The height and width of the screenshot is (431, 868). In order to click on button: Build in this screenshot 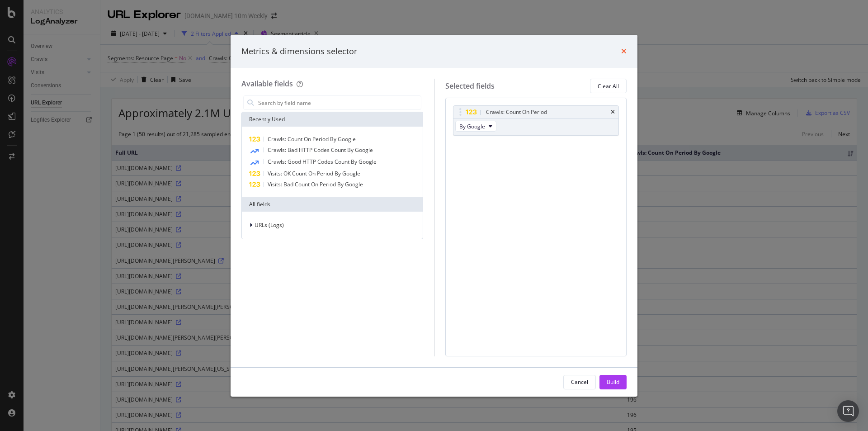, I will do `click(613, 382)`.